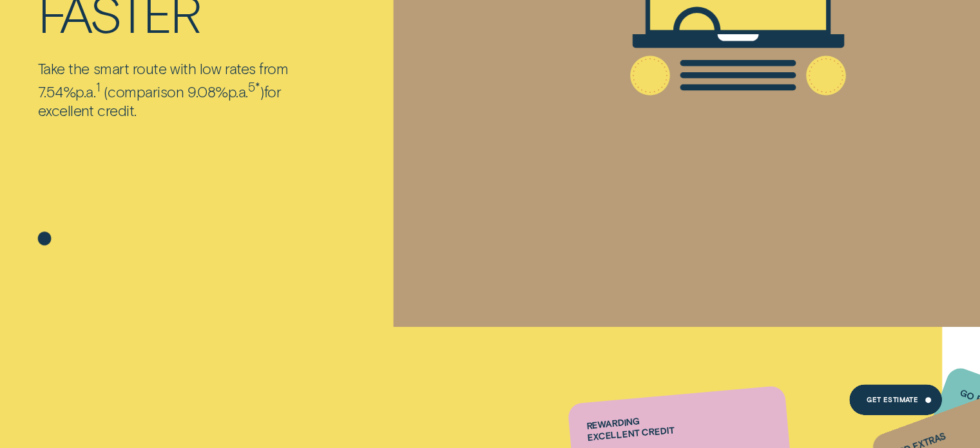 This screenshot has height=448, width=980. Describe the element at coordinates (98, 86) in the screenshot. I see `sup: 1` at that location.